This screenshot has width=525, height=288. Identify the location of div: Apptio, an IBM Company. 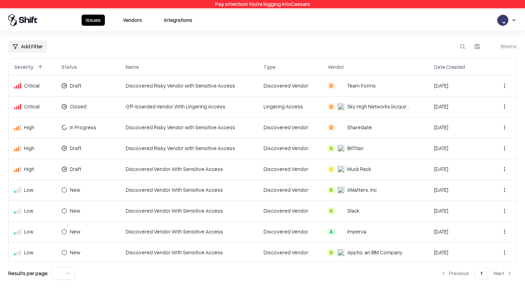
(374, 252).